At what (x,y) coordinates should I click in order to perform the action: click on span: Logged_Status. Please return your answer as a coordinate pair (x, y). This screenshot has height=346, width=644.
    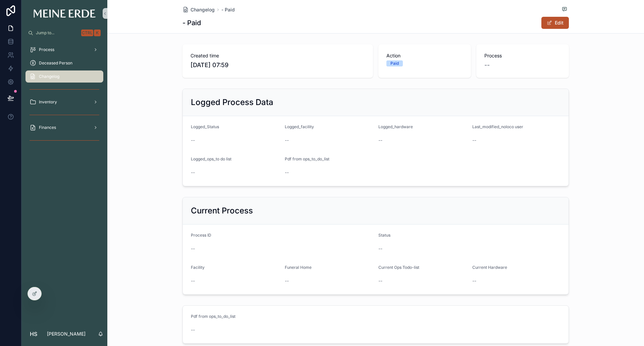
    Looking at the image, I should click on (205, 127).